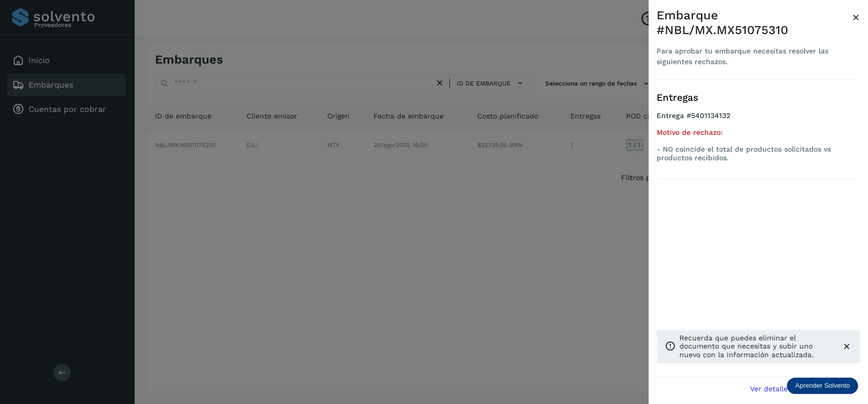 The width and height of the screenshot is (868, 404). Describe the element at coordinates (758, 132) in the screenshot. I see `h5: Motivo de rechazo:` at that location.